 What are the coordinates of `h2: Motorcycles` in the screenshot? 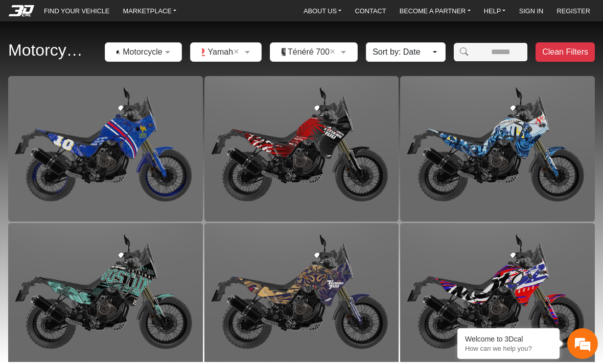 It's located at (46, 50).